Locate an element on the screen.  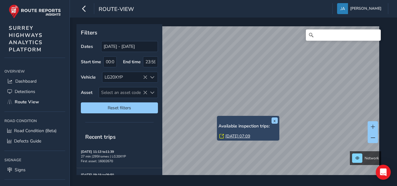
img: diamond-layout is located at coordinates (343, 8).